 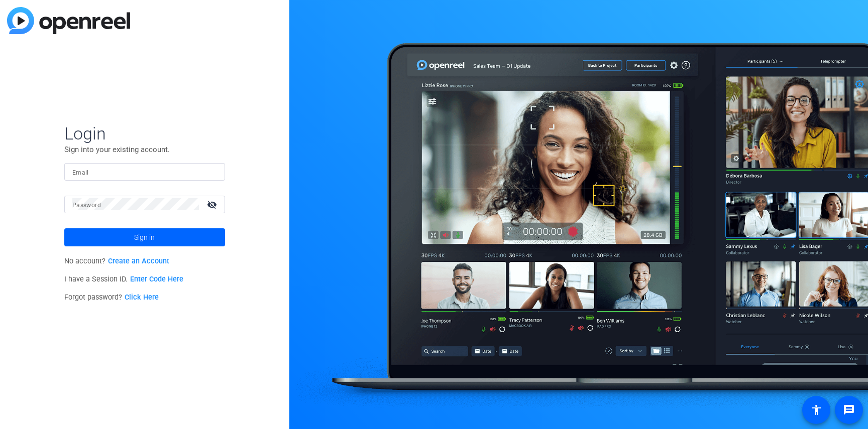 What do you see at coordinates (816, 410) in the screenshot?
I see `mat-icon: accessibility` at bounding box center [816, 410].